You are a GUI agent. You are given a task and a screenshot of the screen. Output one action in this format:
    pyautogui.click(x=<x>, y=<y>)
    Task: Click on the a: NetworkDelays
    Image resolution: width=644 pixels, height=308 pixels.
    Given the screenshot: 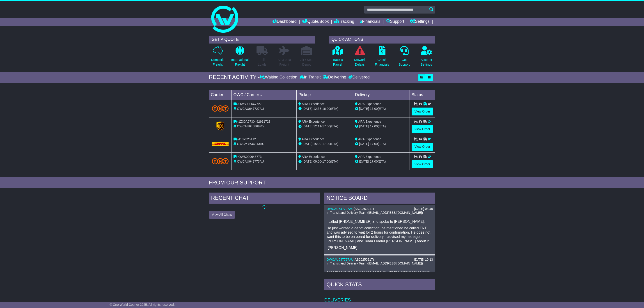 What is the action you would take?
    pyautogui.click(x=360, y=57)
    